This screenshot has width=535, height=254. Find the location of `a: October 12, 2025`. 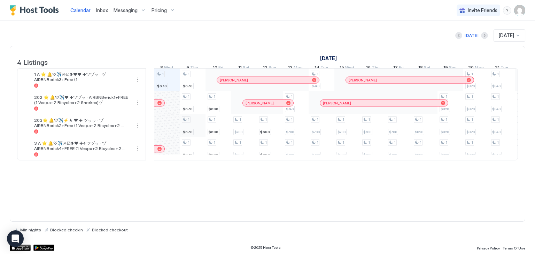

a: October 12, 2025 is located at coordinates (270, 68).